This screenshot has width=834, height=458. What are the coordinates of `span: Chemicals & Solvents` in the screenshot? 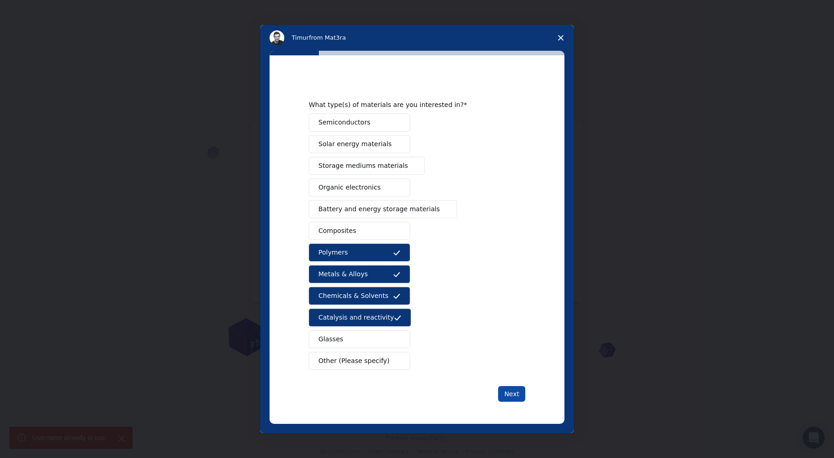 It's located at (354, 295).